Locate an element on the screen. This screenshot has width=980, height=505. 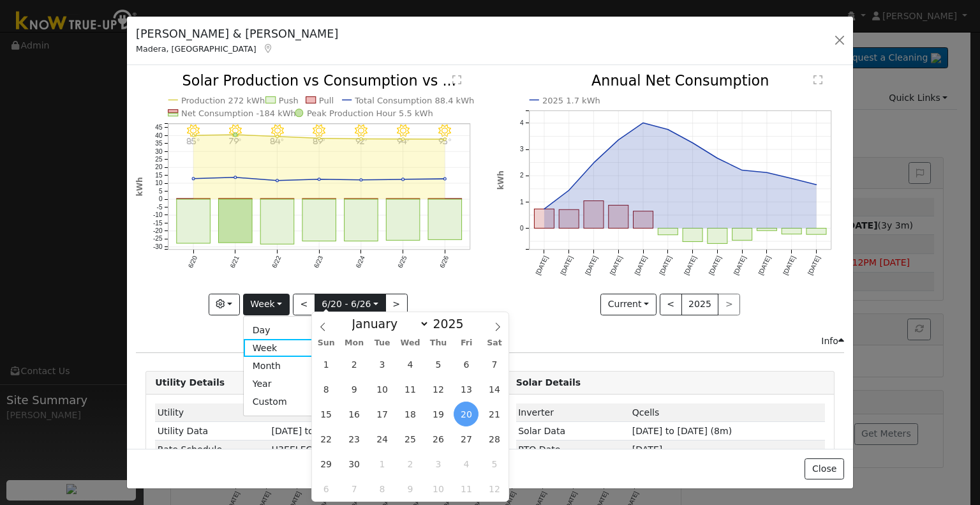
span: June 19, 2025 is located at coordinates (438, 414).